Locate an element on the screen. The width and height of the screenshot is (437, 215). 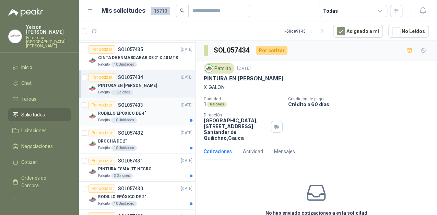
p: Crédito a 60 días is located at coordinates (362, 104).